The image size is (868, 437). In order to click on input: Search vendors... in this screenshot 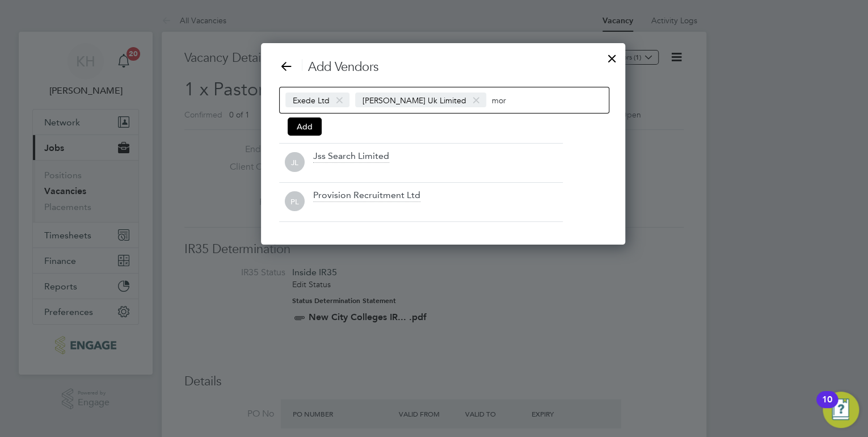, I will do `click(527, 100)`.